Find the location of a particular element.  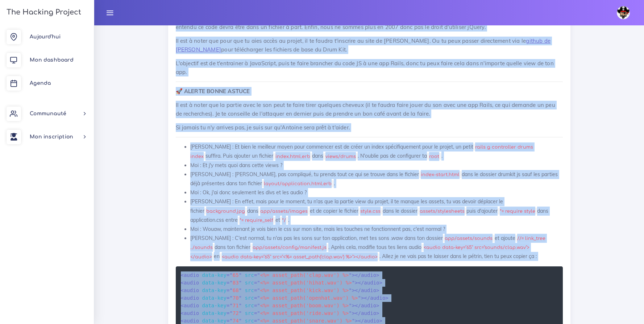

p: Il est à noter que pour que tu aies accès au projet, il te faudra t'inscrire au site de [PERSON_N... is located at coordinates (369, 45).